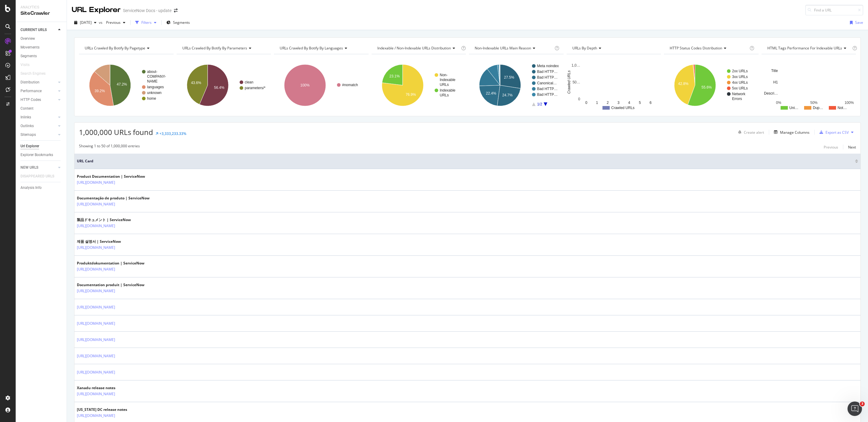 Image resolution: width=868 pixels, height=422 pixels. Describe the element at coordinates (809, 48) in the screenshot. I see `h4: HTML Tags Performance for Indexable URLs` at that location.